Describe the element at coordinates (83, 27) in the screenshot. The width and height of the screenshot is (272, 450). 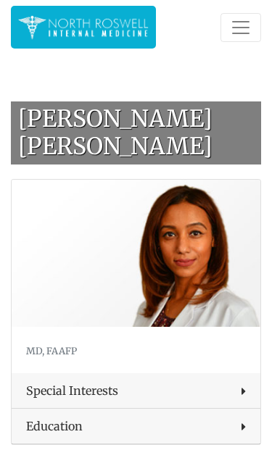
I see `img: North Roswell Internal Medicine` at that location.